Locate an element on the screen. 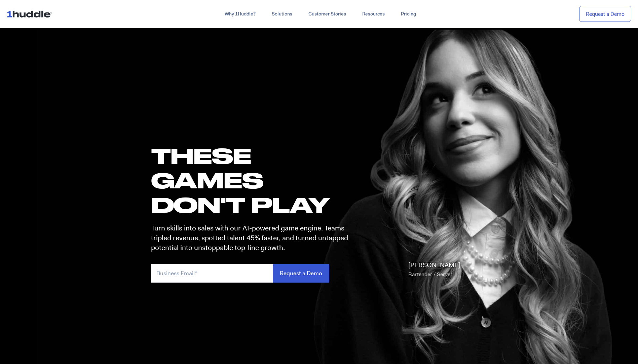 The image size is (638, 364). a: Request a Demo is located at coordinates (605, 14).